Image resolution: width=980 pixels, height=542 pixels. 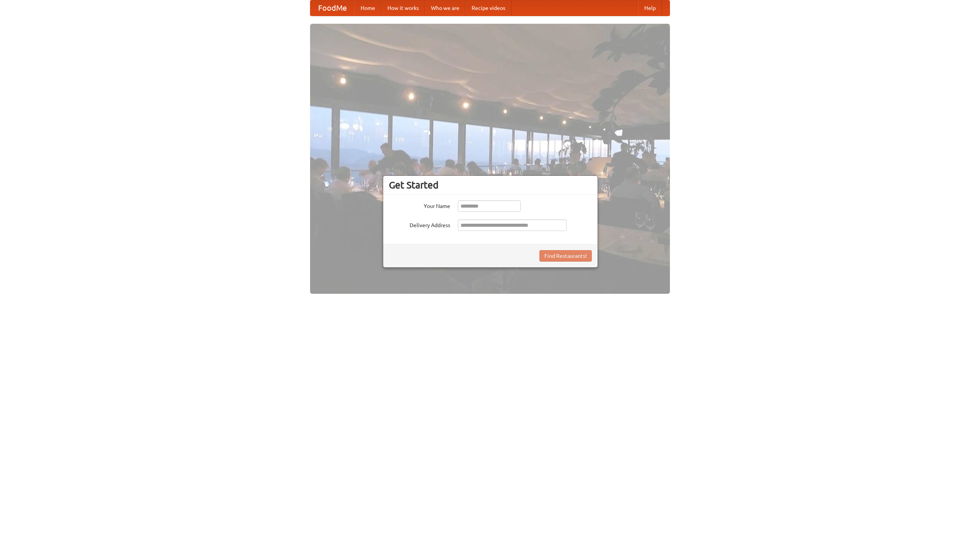 I want to click on a: How it works, so click(x=403, y=8).